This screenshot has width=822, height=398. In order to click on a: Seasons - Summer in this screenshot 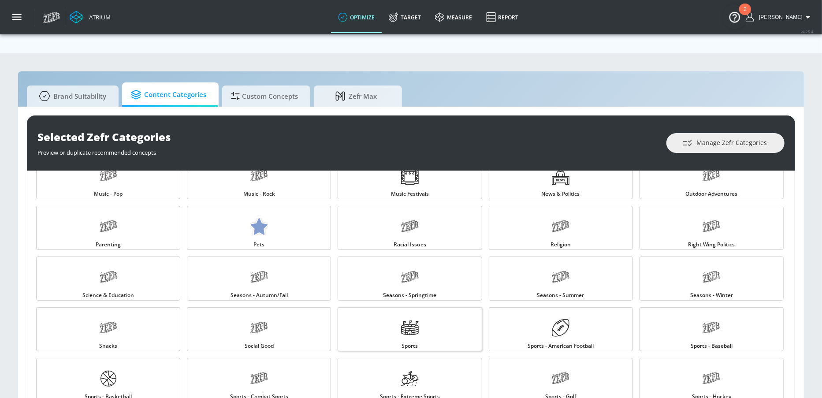, I will do `click(560, 278)`.